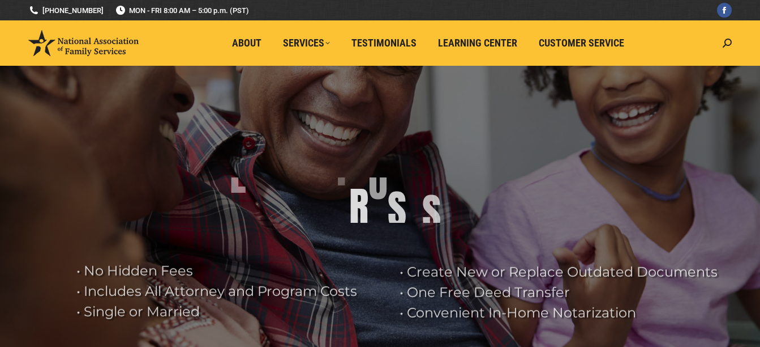 This screenshot has width=760, height=347. What do you see at coordinates (247, 43) in the screenshot?
I see `span: About` at bounding box center [247, 43].